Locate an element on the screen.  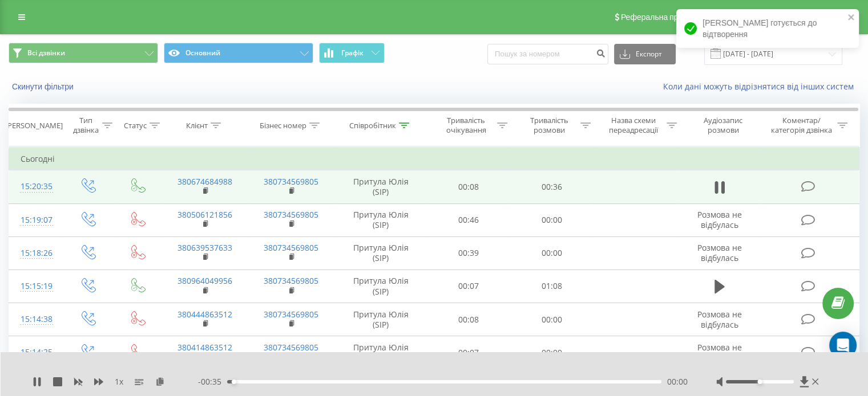
div: Статус is located at coordinates (136, 126).